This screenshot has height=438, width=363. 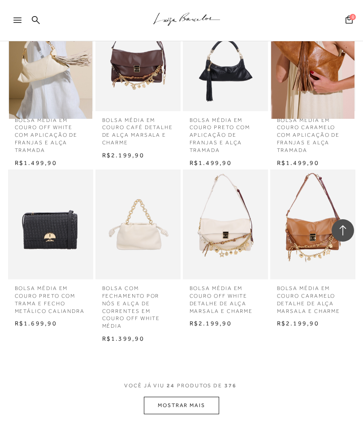 I want to click on a: BOLSA COM FECHAMENTO POR NÓS E ALÇA DE CORRENTES EM COURO OFF WHITE MÉDIA, so click(x=138, y=304).